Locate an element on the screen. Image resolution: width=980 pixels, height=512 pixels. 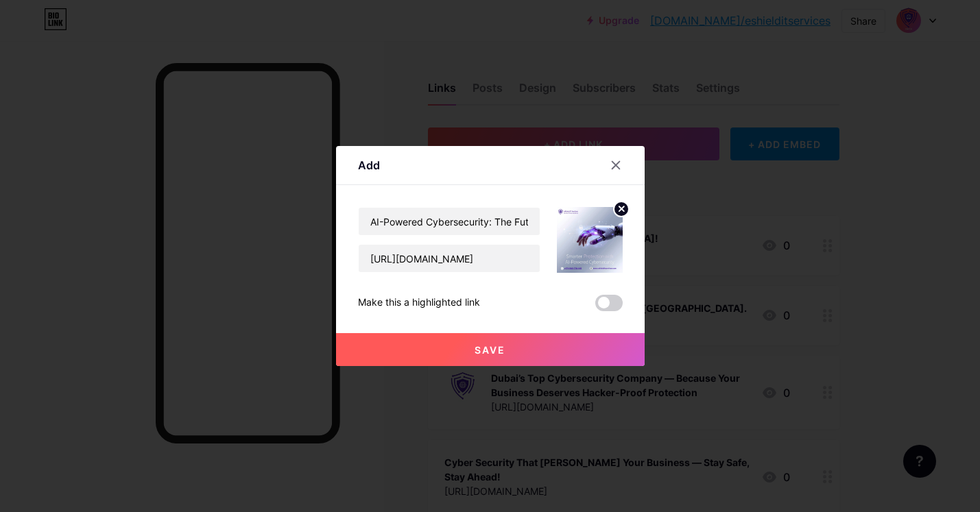
span: Save is located at coordinates (490, 350).